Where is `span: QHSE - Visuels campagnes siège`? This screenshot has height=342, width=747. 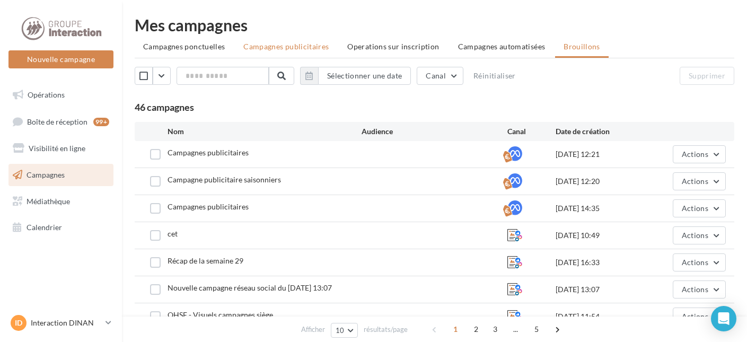 span: QHSE - Visuels campagnes siège is located at coordinates (220, 314).